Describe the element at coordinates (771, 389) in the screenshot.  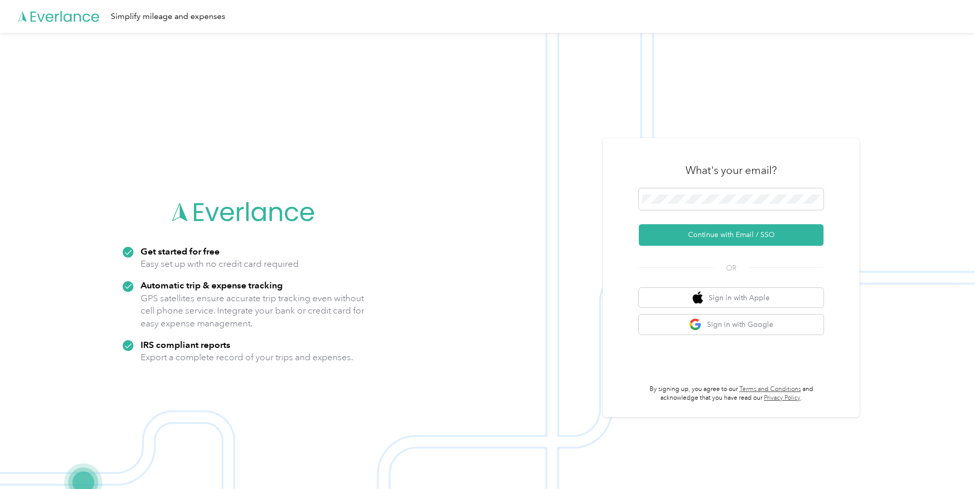
I see `a: Terms and Conditions` at that location.